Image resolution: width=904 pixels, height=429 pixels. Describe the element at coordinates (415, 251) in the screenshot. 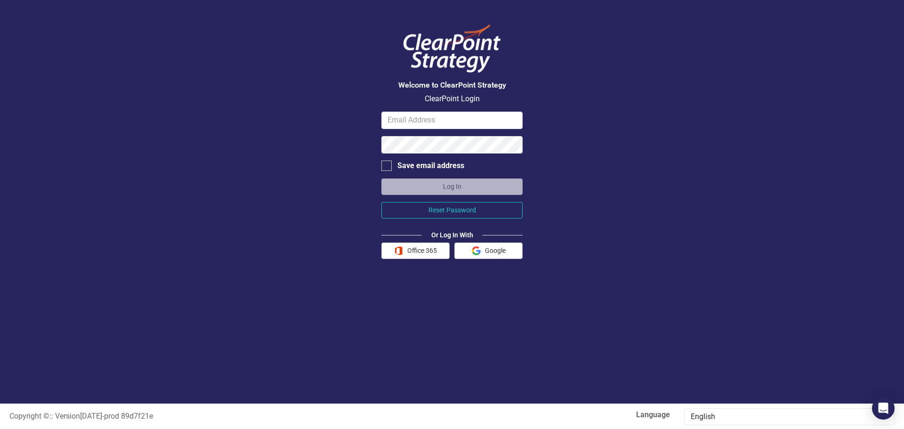

I see `button: Office 365` at that location.